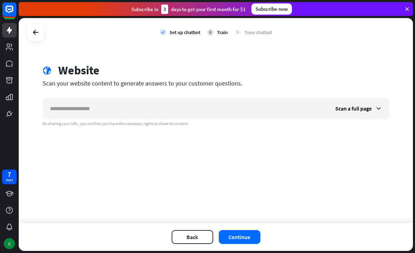  Describe the element at coordinates (354, 108) in the screenshot. I see `span: Scan a full page` at that location.